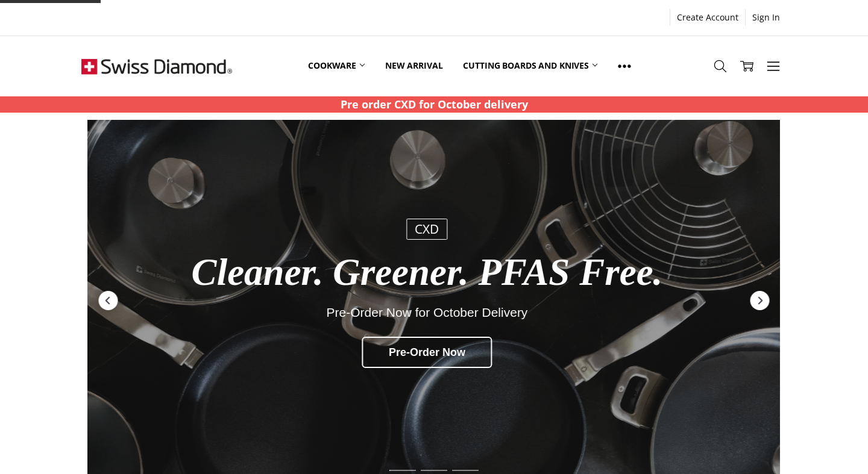 Image resolution: width=868 pixels, height=474 pixels. Describe the element at coordinates (427, 352) in the screenshot. I see `div: Pre-Order Now` at that location.